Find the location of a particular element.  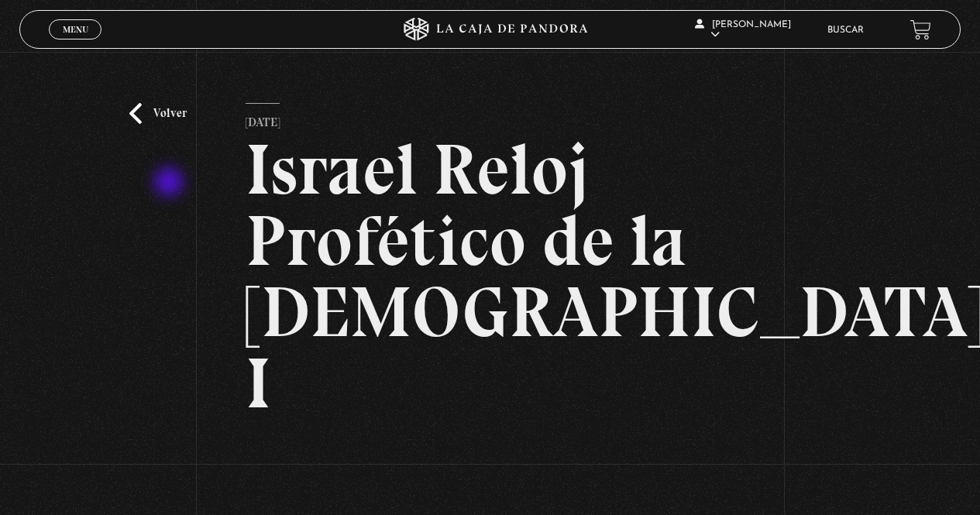

a: Volver is located at coordinates (158, 113).